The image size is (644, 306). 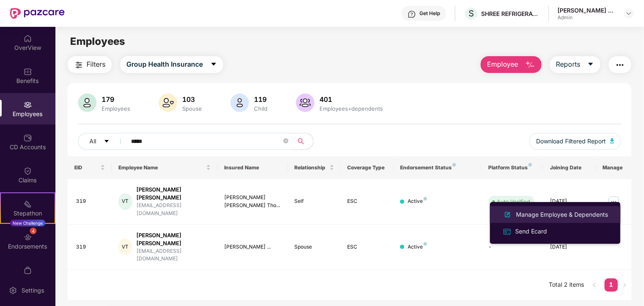 What do you see at coordinates (613, 168) in the screenshot?
I see `th: Manage` at bounding box center [613, 168].